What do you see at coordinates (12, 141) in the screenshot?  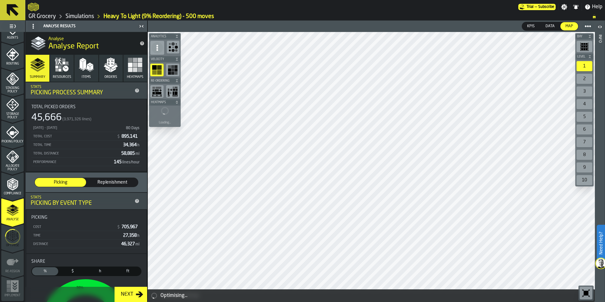 I see `span: Picking Policy` at bounding box center [12, 141].